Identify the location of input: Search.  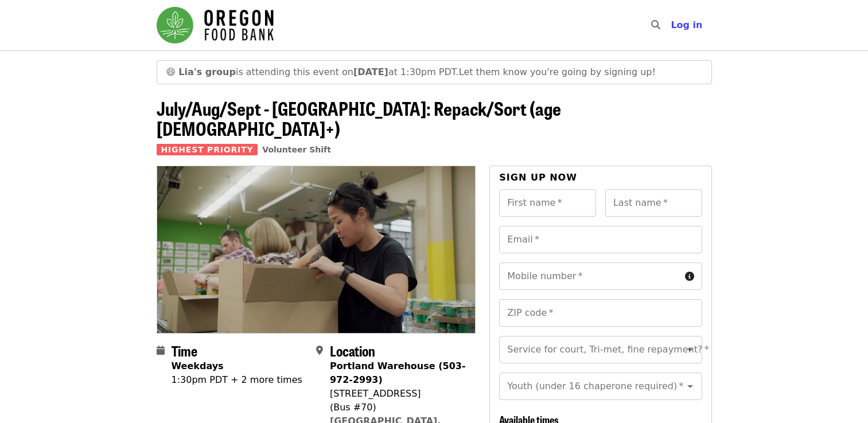
(672, 25).